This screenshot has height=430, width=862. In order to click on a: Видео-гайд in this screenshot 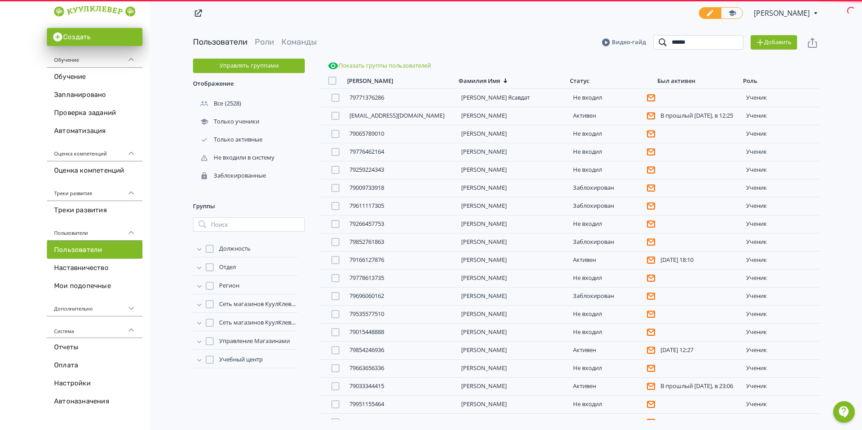, I will do `click(624, 42)`.